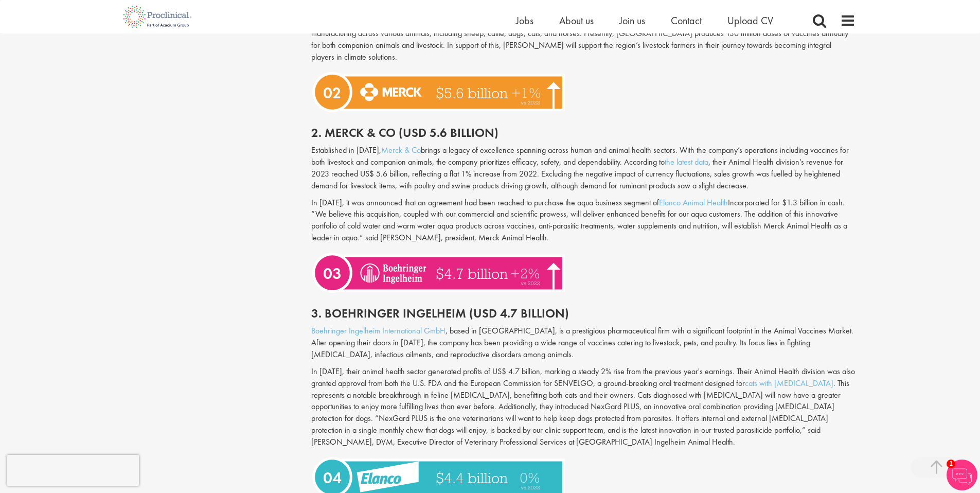 The width and height of the screenshot is (980, 493). I want to click on a: Jobs, so click(524, 20).